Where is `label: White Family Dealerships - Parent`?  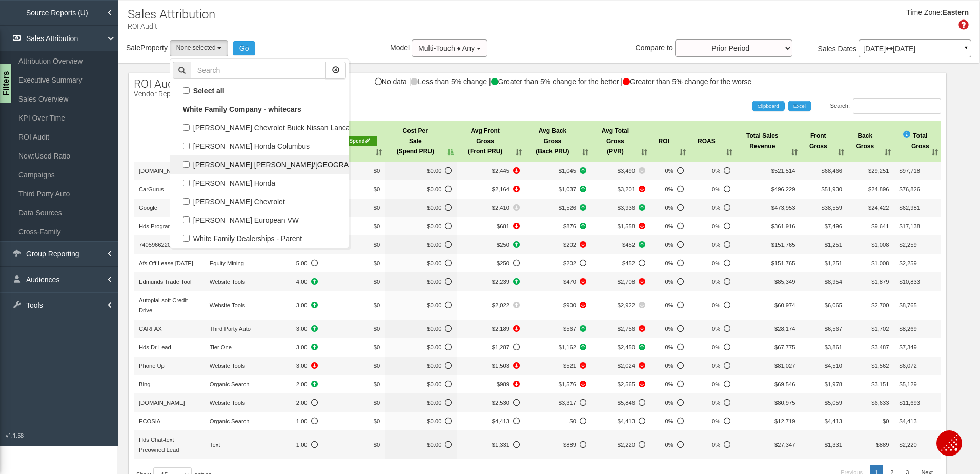 label: White Family Dealerships - Parent is located at coordinates (259, 238).